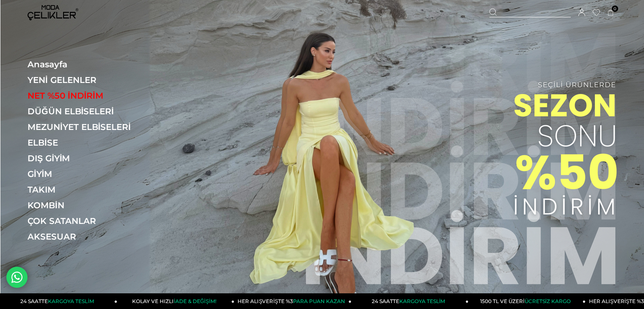 The image size is (644, 309). I want to click on a: ELBİSE, so click(86, 143).